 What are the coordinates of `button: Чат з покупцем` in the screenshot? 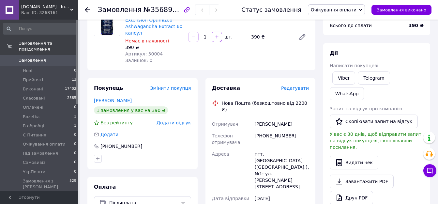 It's located at (430, 171).